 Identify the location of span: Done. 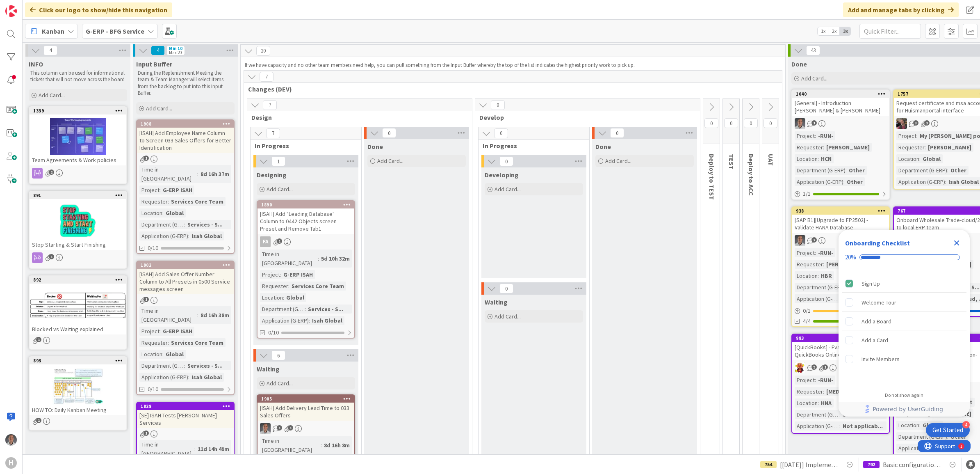
(799, 64).